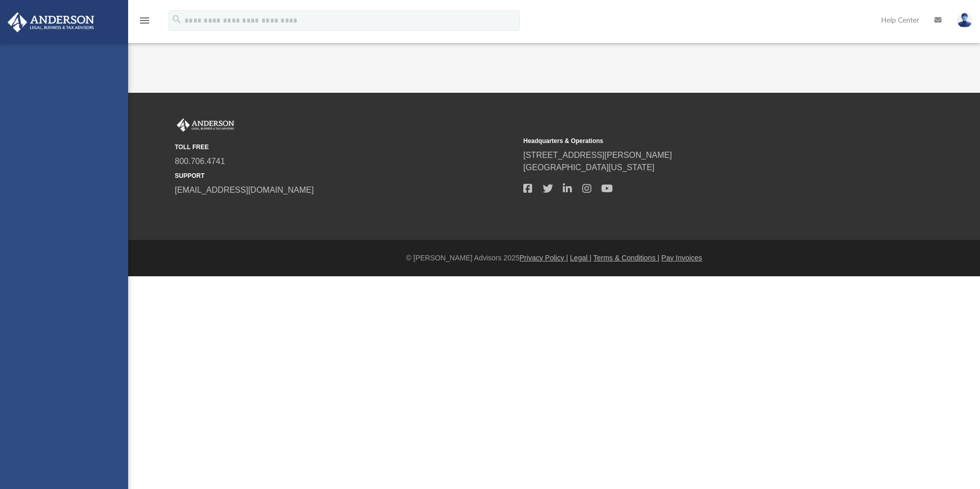 The image size is (980, 489). What do you see at coordinates (681, 258) in the screenshot?
I see `a: Pay Invoices` at bounding box center [681, 258].